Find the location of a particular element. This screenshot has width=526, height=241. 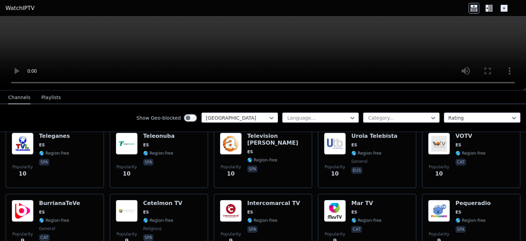

h6: Urola Telebista is located at coordinates (375, 136).